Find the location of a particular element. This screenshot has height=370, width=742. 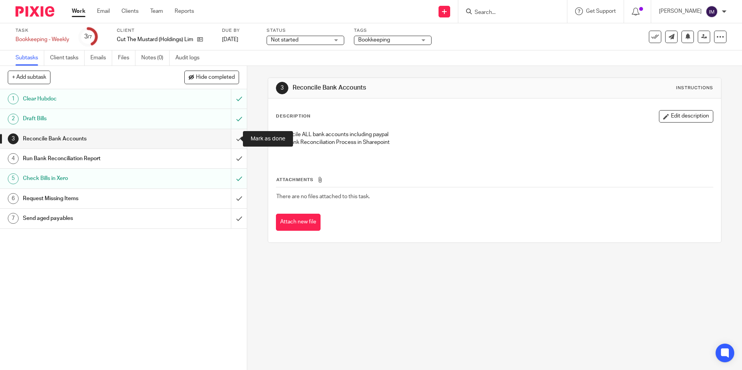

div: 7 is located at coordinates (13, 219).